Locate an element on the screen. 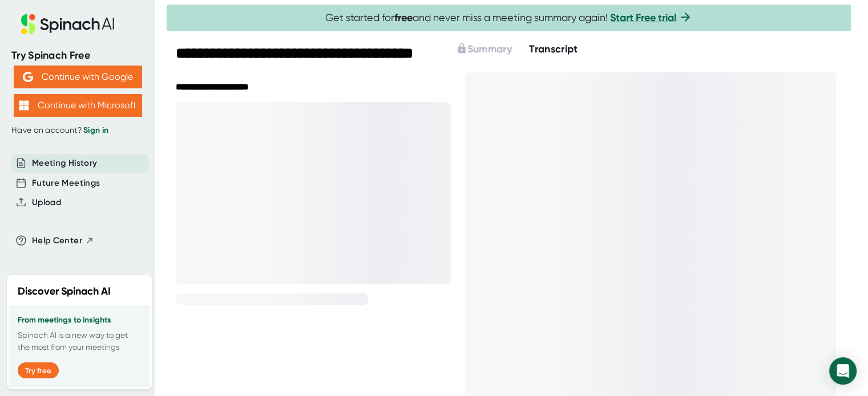 The width and height of the screenshot is (868, 396). h2: Discover Spinach AI is located at coordinates (64, 292).